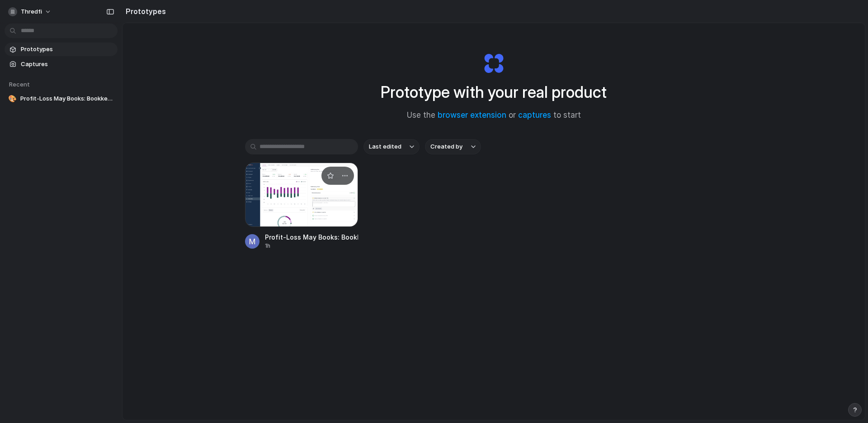  I want to click on button: thredfi, so click(30, 12).